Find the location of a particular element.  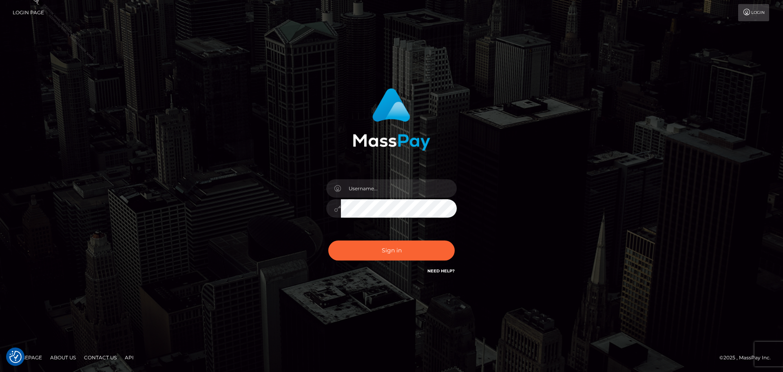

a: Login Page is located at coordinates (28, 13).